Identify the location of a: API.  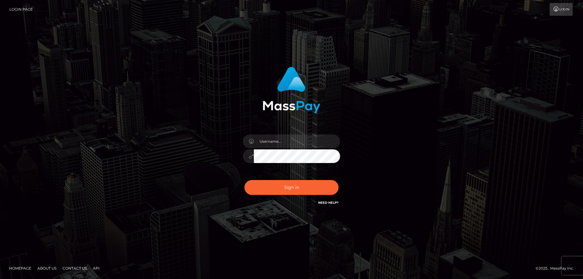
(96, 268).